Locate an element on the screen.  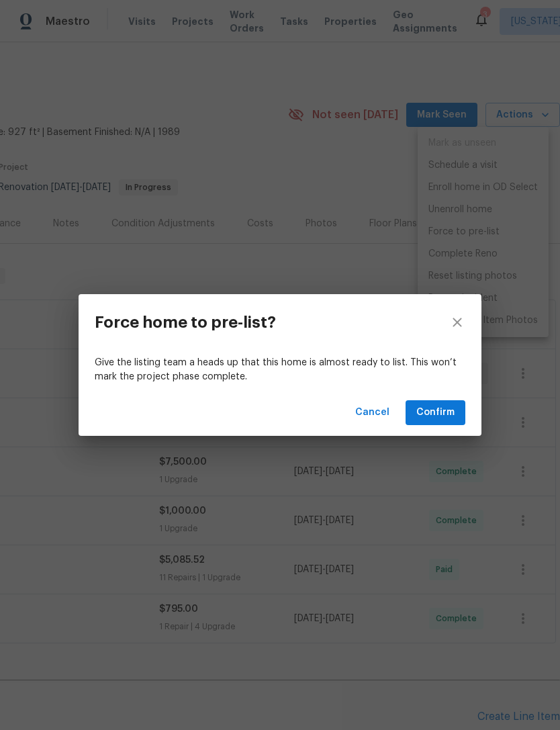
span: Cancel is located at coordinates (372, 412).